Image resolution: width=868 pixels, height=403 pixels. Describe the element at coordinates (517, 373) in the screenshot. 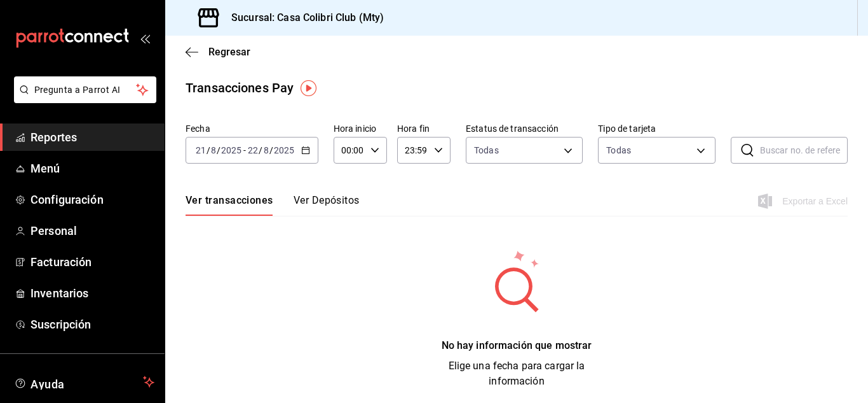

I see `span: Elige una fecha para cargar la información` at that location.